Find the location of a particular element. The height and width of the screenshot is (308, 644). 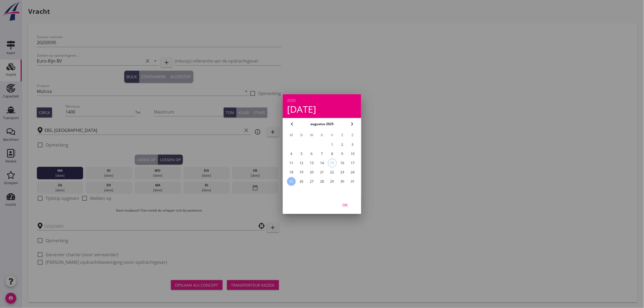

div: 14 is located at coordinates (322, 163).